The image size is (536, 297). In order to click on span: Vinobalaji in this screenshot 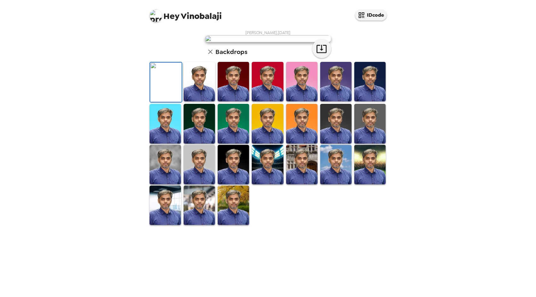, I will do `click(186, 13)`.